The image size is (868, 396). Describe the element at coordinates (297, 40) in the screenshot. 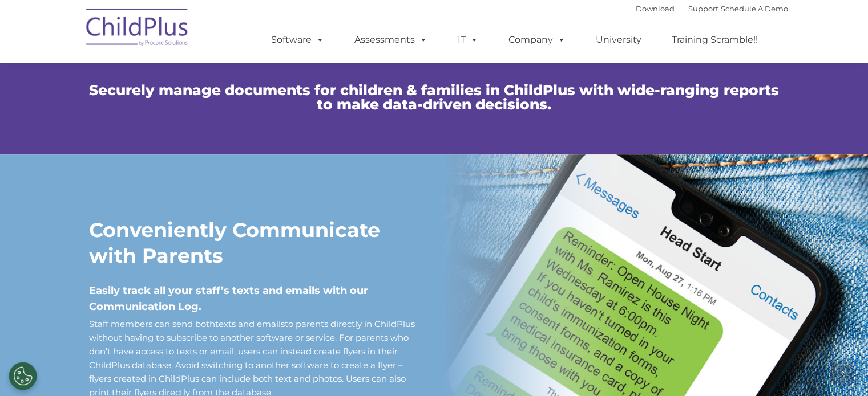

I see `a: Software` at that location.